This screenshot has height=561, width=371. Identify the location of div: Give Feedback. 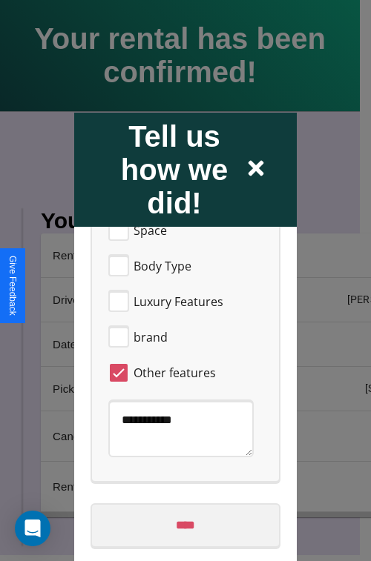
(13, 286).